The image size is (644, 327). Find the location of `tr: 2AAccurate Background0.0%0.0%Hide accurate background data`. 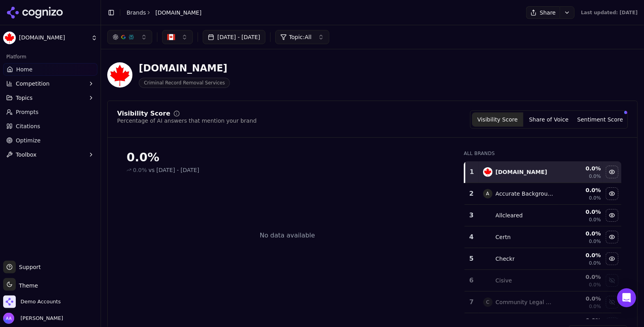

tr: 2AAccurate Background0.0%0.0%Hide accurate background data is located at coordinates (543, 194).